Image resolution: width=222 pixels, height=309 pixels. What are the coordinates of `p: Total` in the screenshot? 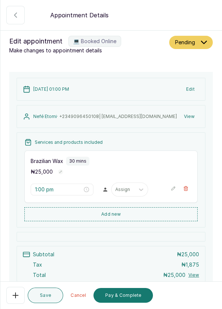 It's located at (39, 275).